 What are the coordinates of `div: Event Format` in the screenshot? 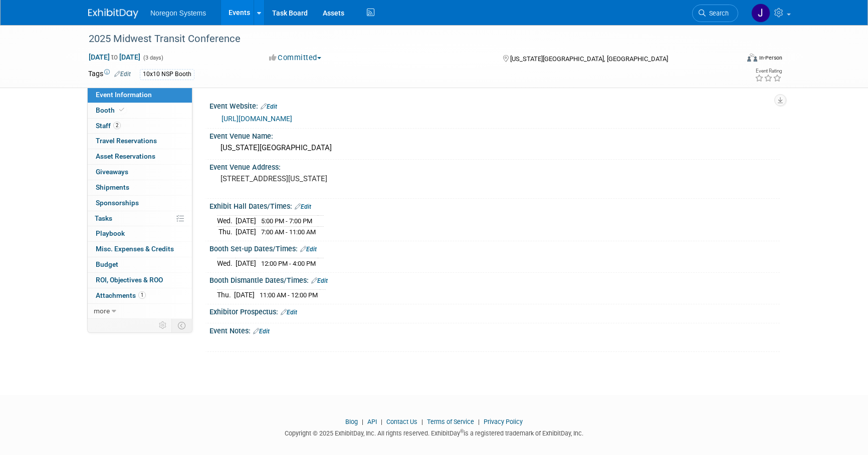 It's located at (731, 59).